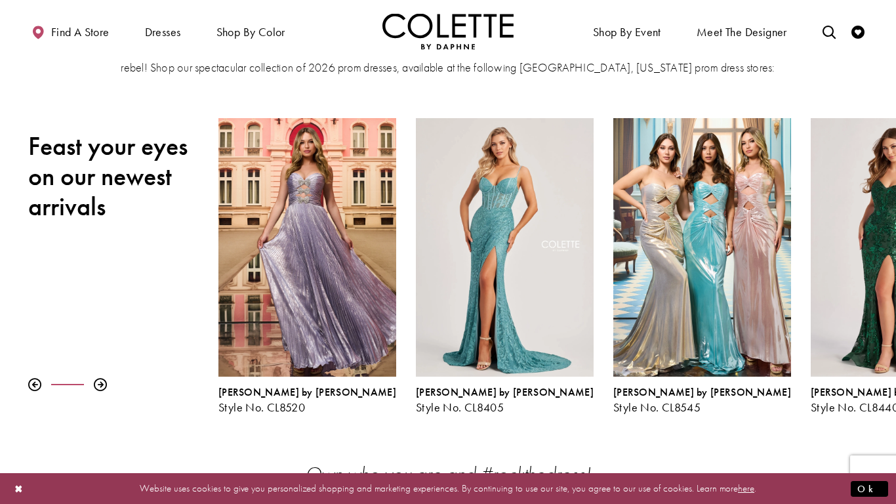 This screenshot has height=504, width=896. What do you see at coordinates (742, 31) in the screenshot?
I see `a: Meet the designer` at bounding box center [742, 31].